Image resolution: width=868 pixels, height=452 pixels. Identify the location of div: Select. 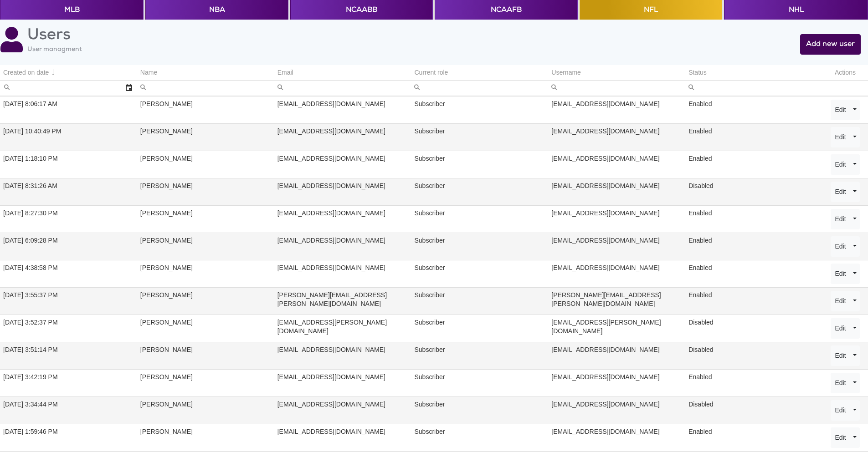
(129, 88).